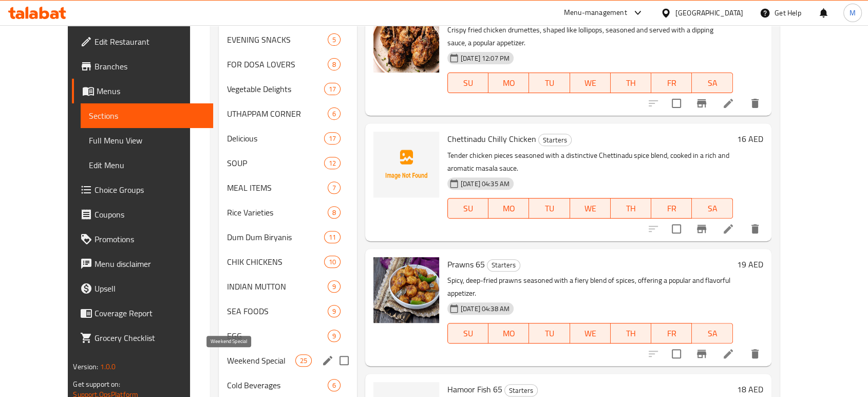 This screenshot has height=397, width=868. Describe the element at coordinates (334, 213) in the screenshot. I see `span: 8` at that location.